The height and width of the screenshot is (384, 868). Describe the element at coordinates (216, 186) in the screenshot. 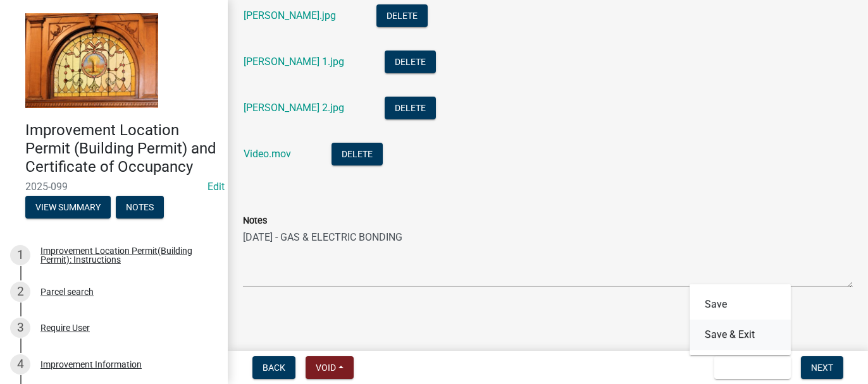

I see `a: Edit` at that location.